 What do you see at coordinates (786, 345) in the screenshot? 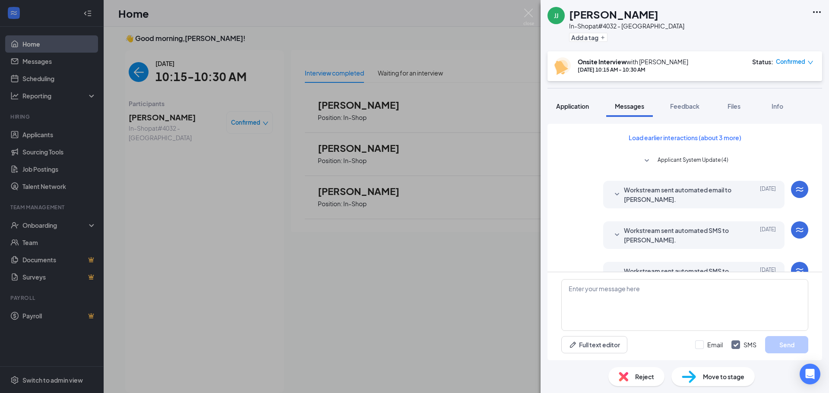
I see `button: Send` at bounding box center [786, 345].